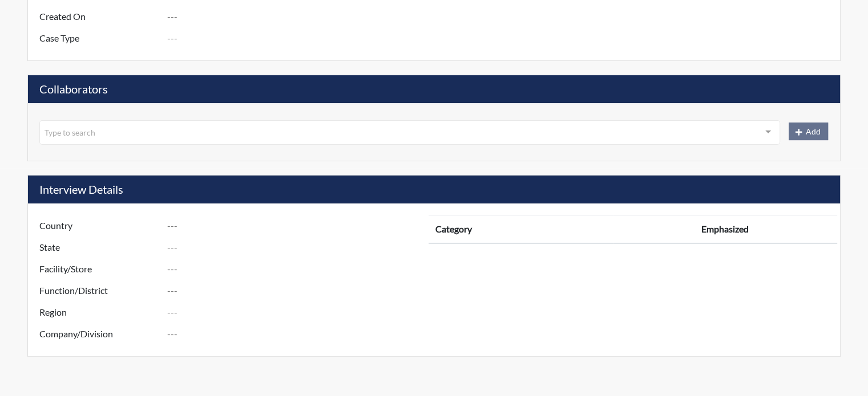 The width and height of the screenshot is (868, 396). What do you see at coordinates (99, 334) in the screenshot?
I see `label: Company/Division` at bounding box center [99, 334].